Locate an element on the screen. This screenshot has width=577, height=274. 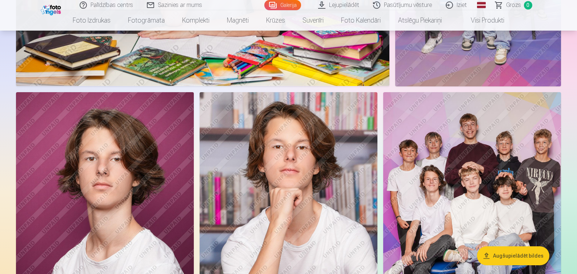
img: /fa1 is located at coordinates (52, 9).